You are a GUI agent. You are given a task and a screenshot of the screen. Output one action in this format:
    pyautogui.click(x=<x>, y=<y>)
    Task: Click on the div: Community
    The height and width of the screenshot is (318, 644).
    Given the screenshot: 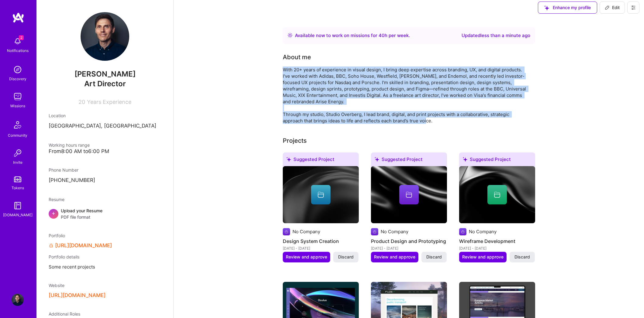 What is the action you would take?
    pyautogui.click(x=18, y=135)
    